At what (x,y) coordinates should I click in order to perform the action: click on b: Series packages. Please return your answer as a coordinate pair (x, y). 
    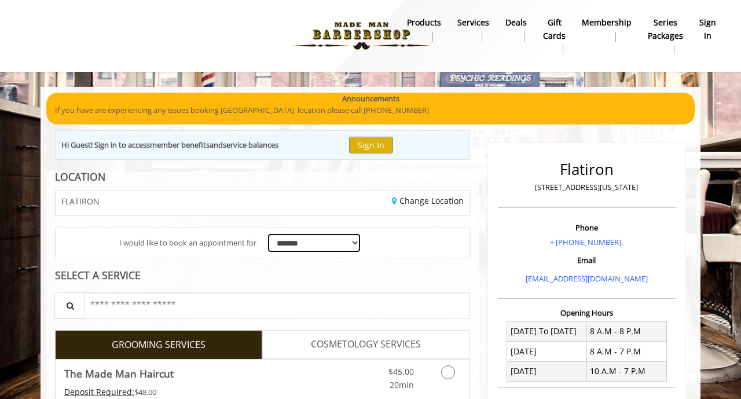
    Looking at the image, I should click on (665, 29).